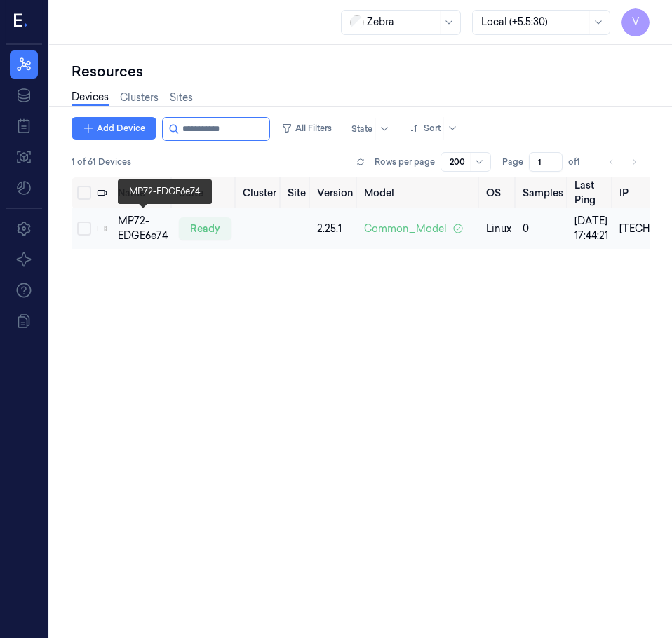 This screenshot has width=672, height=638. Describe the element at coordinates (85, 193) in the screenshot. I see `button: Select all` at that location.